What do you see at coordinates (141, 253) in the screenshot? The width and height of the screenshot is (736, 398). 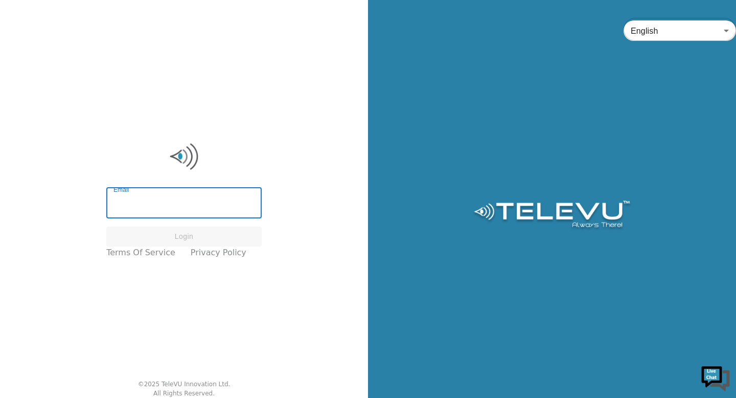 I see `a: Terms of Service` at bounding box center [141, 253].